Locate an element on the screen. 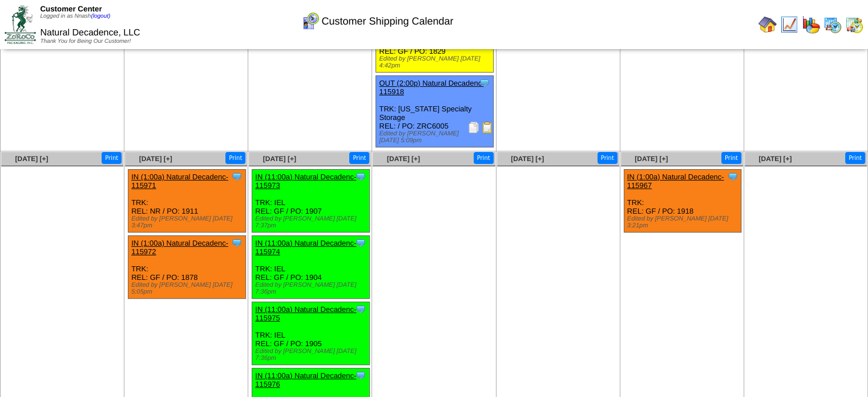 The image size is (868, 397). img: calendarinout.gif is located at coordinates (855, 24).